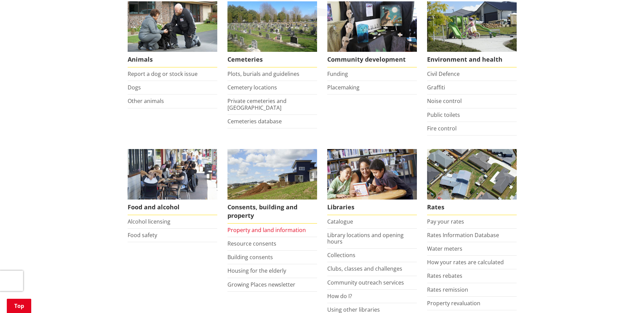 The height and width of the screenshot is (313, 644). Describe the element at coordinates (372, 34) in the screenshot. I see `a: Matariki Travelling Suitcase Art Exhibition Community development` at that location.